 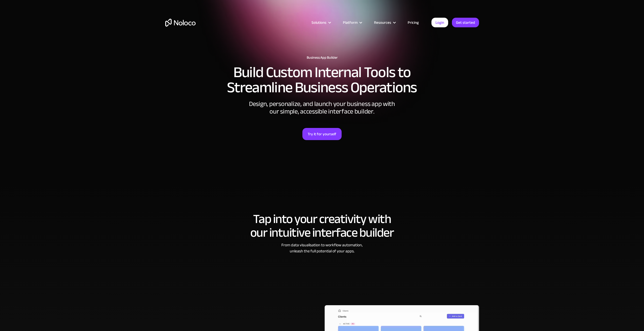 I want to click on a: Pricing, so click(x=413, y=22).